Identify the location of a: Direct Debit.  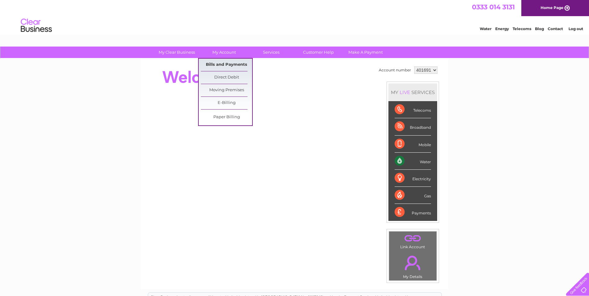
(226, 78).